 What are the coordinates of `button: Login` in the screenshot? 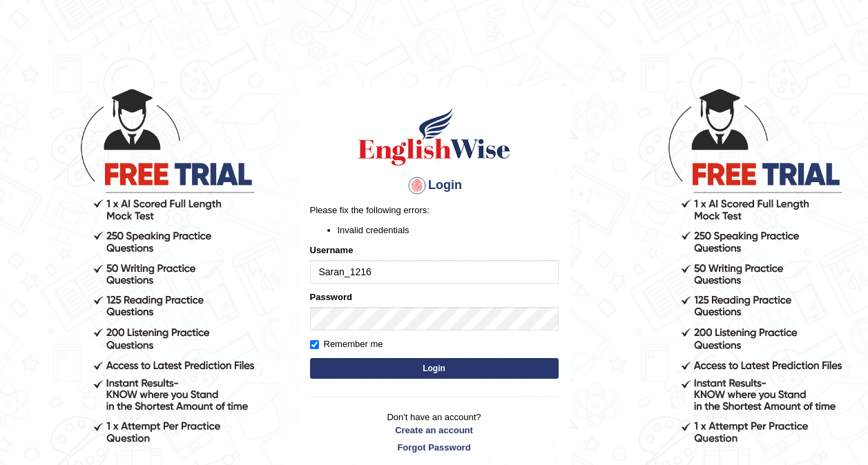 It's located at (434, 369).